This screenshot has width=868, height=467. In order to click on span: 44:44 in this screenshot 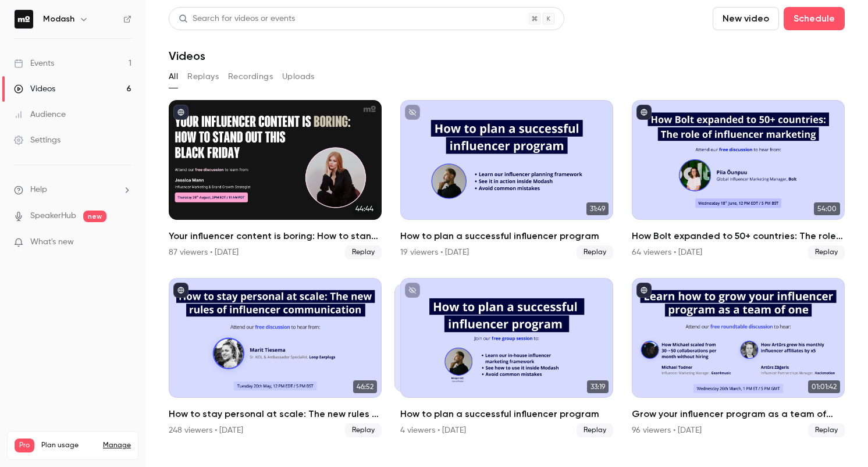, I will do `click(364, 209)`.